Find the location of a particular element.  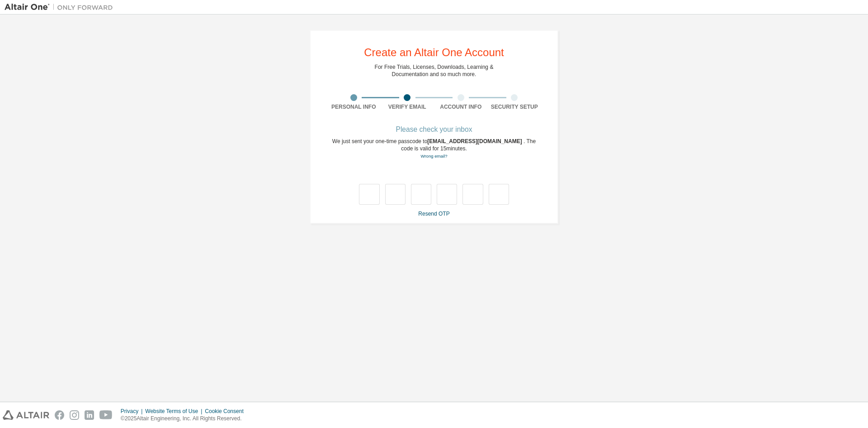

img: instagram.svg is located at coordinates (74, 414).